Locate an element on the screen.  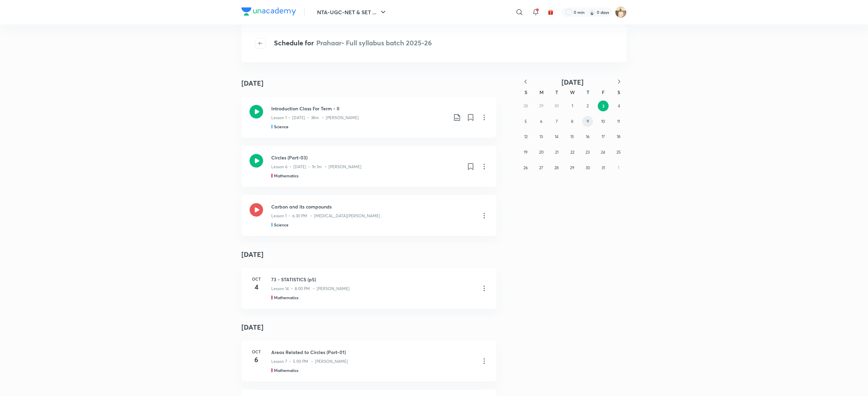
abbr: October 28, 2025 is located at coordinates (556, 168).